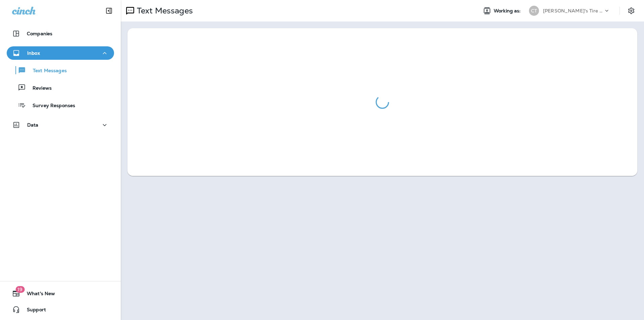 This screenshot has height=320, width=644. Describe the element at coordinates (508, 11) in the screenshot. I see `span: Working as:` at that location.